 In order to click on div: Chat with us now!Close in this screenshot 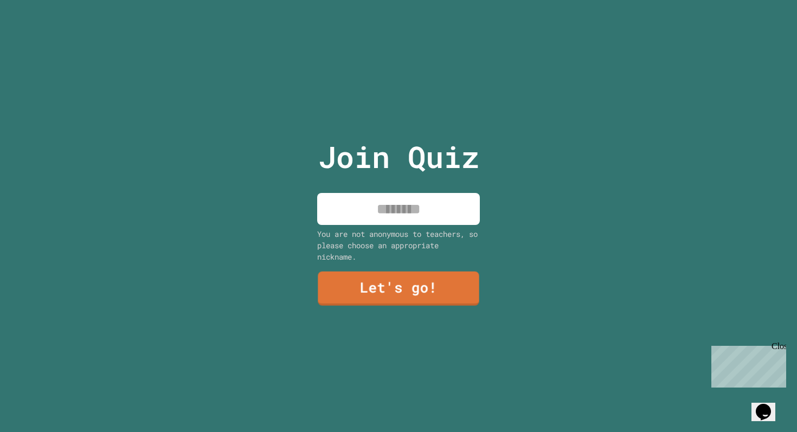, I will do `click(40, 36)`.